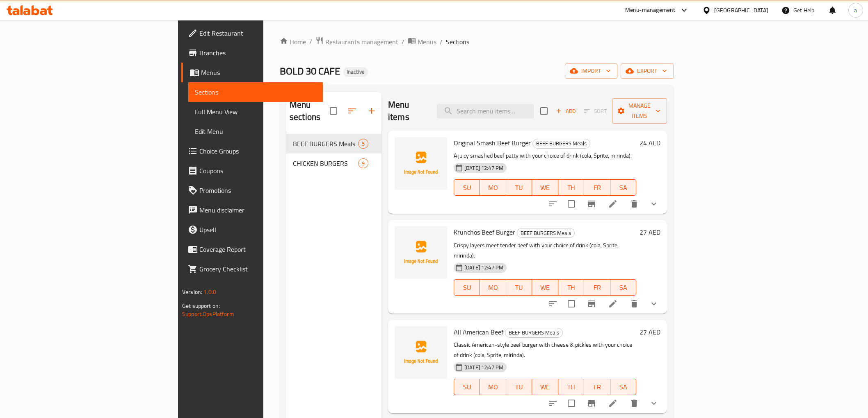 The width and height of the screenshot is (868, 418). What do you see at coordinates (258, 33) in the screenshot?
I see `span: Edit Restaurant` at bounding box center [258, 33].